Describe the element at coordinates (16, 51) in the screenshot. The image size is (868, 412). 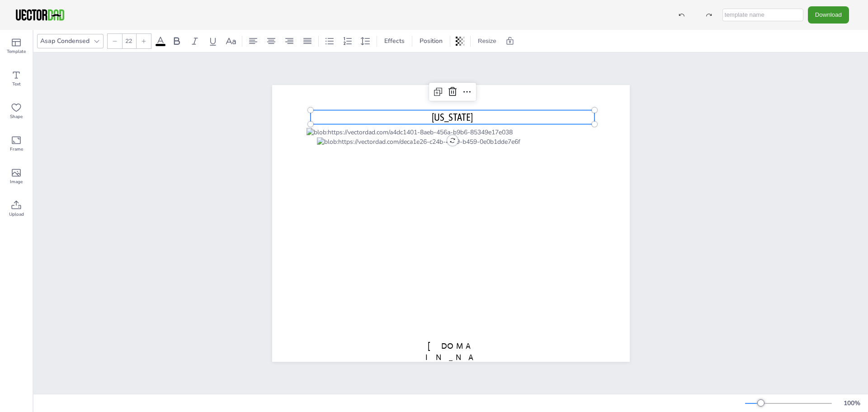
I see `span: Template` at that location.